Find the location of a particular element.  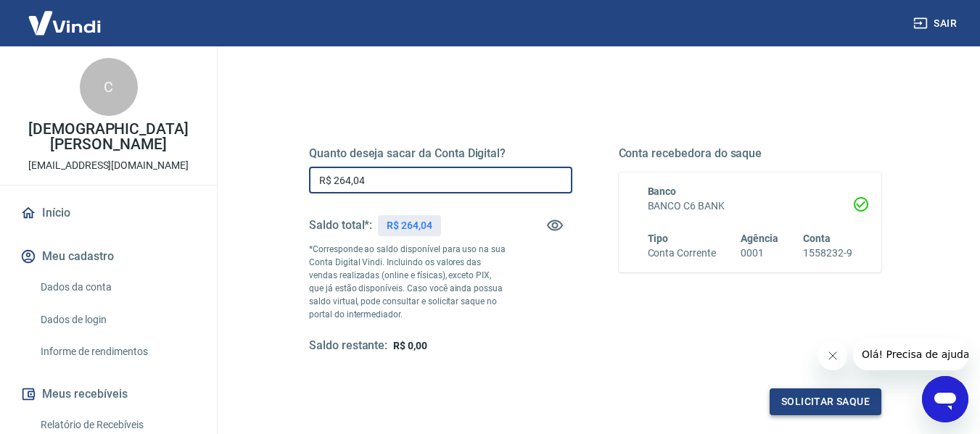

a: Dados de login is located at coordinates (117, 319).